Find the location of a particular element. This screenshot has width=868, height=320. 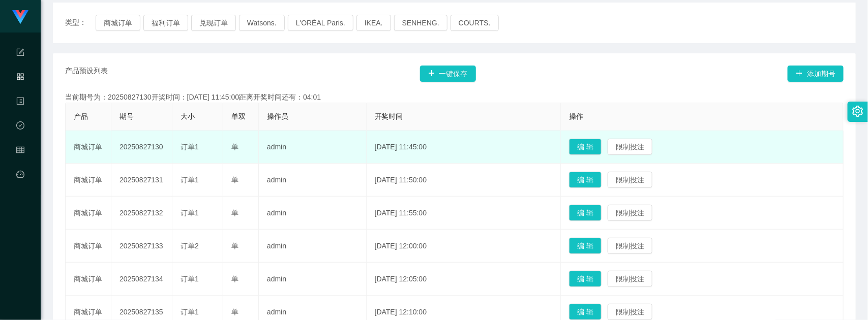

i: 图标: check-circle-o is located at coordinates (21, 127).